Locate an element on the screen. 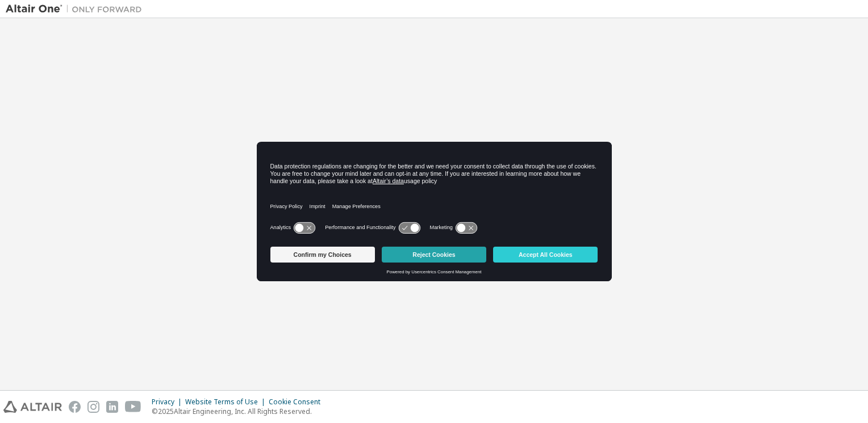 The height and width of the screenshot is (423, 868). img: linkedin.svg is located at coordinates (112, 407).